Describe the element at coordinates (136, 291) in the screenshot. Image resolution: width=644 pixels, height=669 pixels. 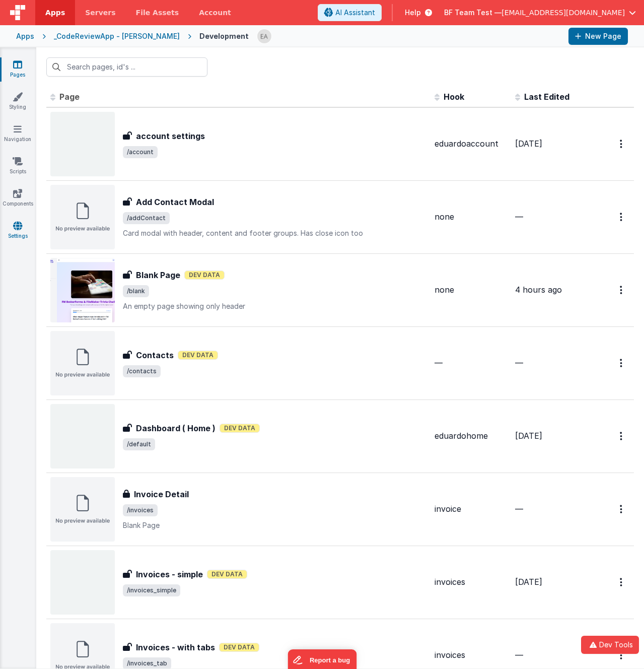
I see `span: /blank` at that location.